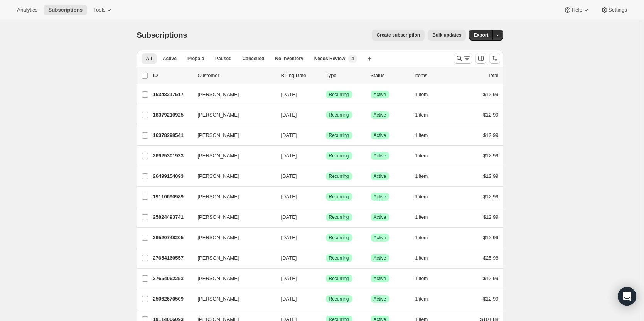 The image size is (644, 321). What do you see at coordinates (330, 59) in the screenshot?
I see `span: Needs Review` at bounding box center [330, 59].